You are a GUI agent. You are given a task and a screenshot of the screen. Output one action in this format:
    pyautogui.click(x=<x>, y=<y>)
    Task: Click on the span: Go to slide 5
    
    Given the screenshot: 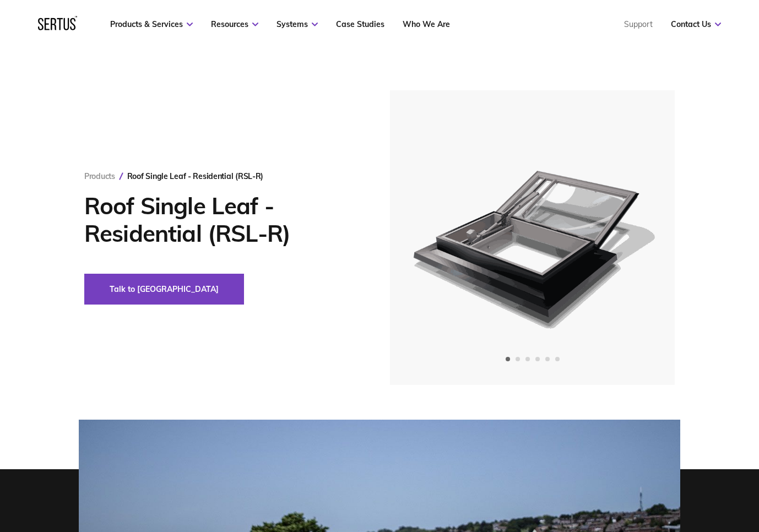 What is the action you would take?
    pyautogui.click(x=548, y=359)
    